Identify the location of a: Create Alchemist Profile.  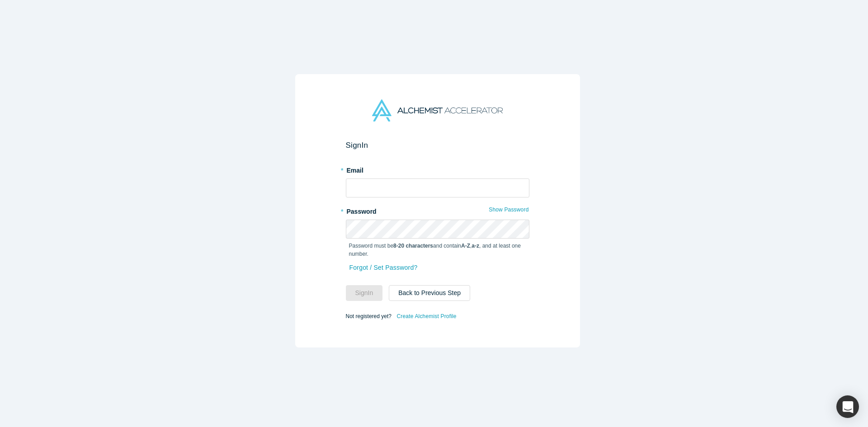
(426, 316).